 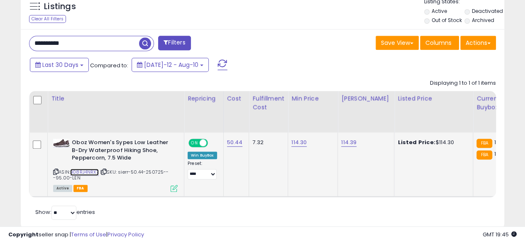 I want to click on span: Columns, so click(x=438, y=43).